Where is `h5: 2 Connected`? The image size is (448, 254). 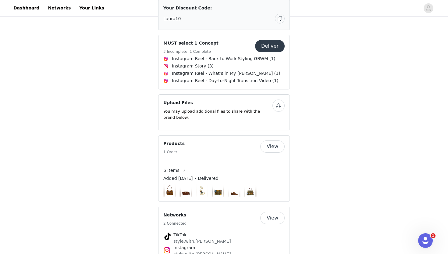
h5: 2 Connected is located at coordinates (175, 223).